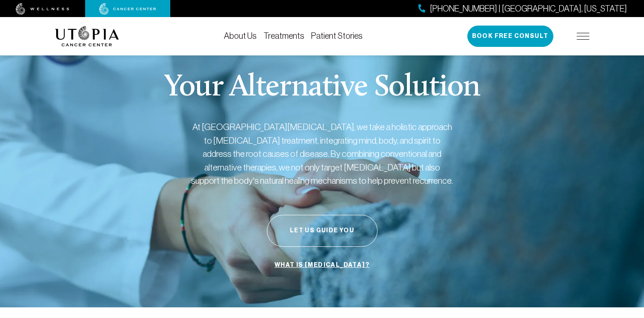  Describe the element at coordinates (87, 36) in the screenshot. I see `img: logo` at that location.